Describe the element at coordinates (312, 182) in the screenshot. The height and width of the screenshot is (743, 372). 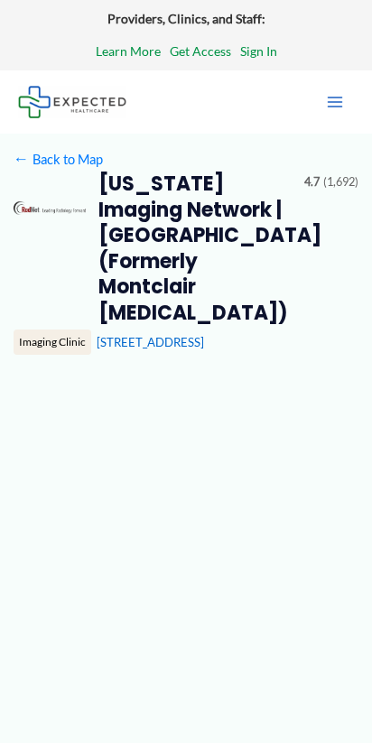
I see `span: 4.7` at that location.